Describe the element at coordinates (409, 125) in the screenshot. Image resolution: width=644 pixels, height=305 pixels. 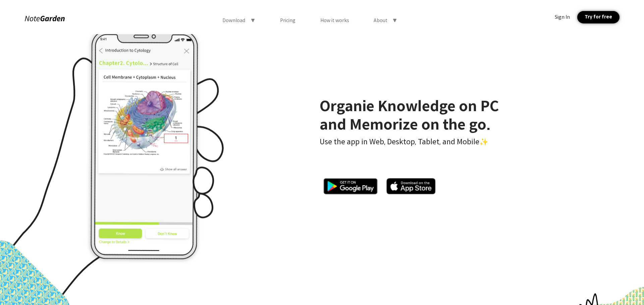
I see `div: and Memorize on the go.` at that location.